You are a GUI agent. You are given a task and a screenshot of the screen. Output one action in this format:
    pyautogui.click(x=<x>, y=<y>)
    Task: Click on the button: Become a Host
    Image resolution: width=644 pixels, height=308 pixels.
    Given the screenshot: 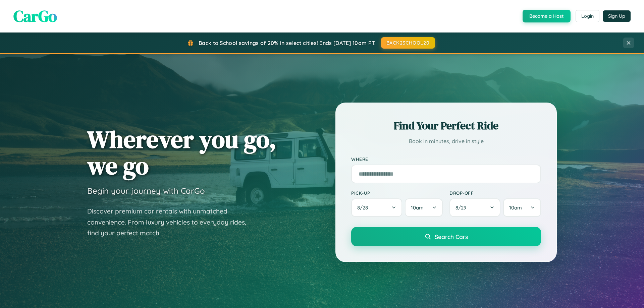 What is the action you would take?
    pyautogui.click(x=547, y=16)
    